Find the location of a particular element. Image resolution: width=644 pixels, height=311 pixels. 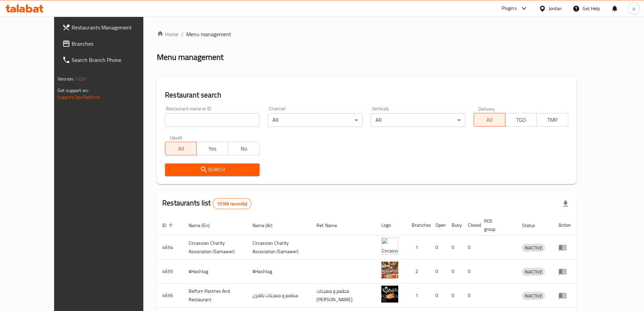

h2: Restaurant search is located at coordinates (366, 95).